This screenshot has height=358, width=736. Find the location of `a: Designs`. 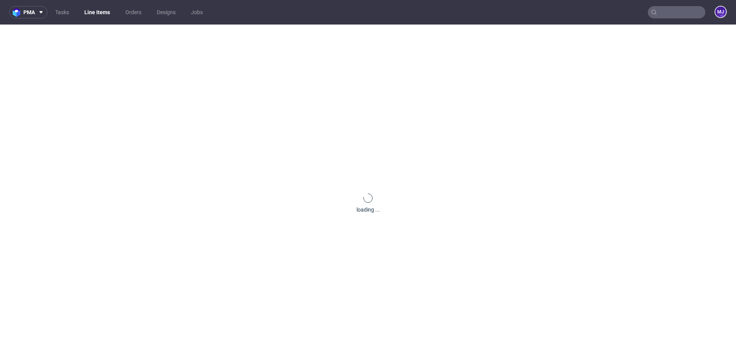

a: Designs is located at coordinates (166, 12).